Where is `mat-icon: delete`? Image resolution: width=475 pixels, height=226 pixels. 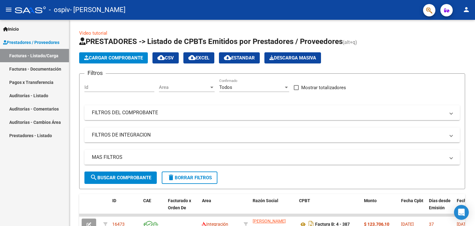 mat-icon: delete is located at coordinates (171, 177).